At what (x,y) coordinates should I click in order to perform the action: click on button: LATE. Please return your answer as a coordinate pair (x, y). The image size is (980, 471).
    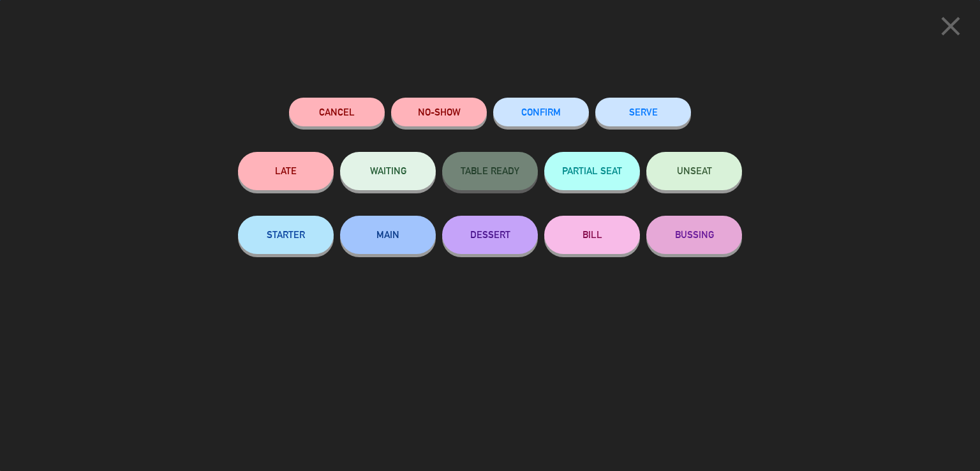
    Looking at the image, I should click on (286, 171).